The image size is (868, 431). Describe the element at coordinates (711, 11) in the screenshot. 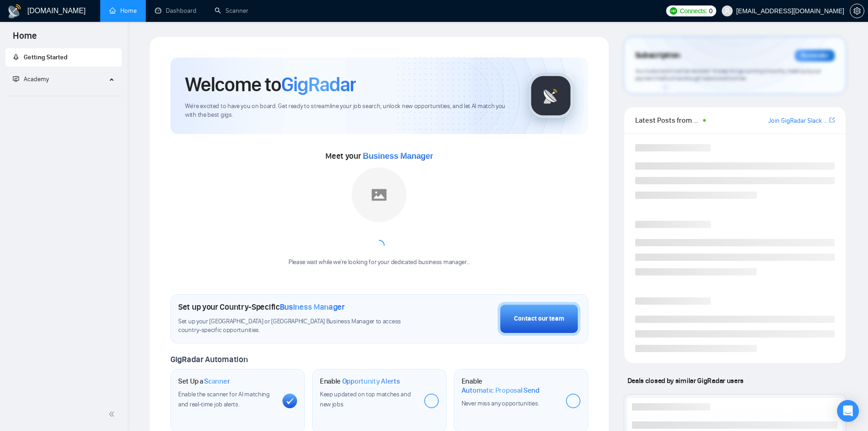

I see `span: 0` at that location.